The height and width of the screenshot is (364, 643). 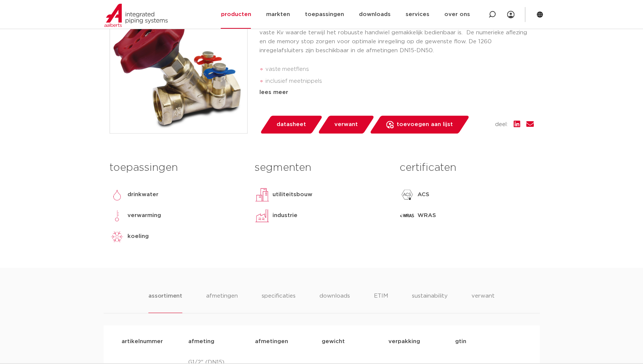 What do you see at coordinates (346, 124) in the screenshot?
I see `a: verwant` at bounding box center [346, 124].